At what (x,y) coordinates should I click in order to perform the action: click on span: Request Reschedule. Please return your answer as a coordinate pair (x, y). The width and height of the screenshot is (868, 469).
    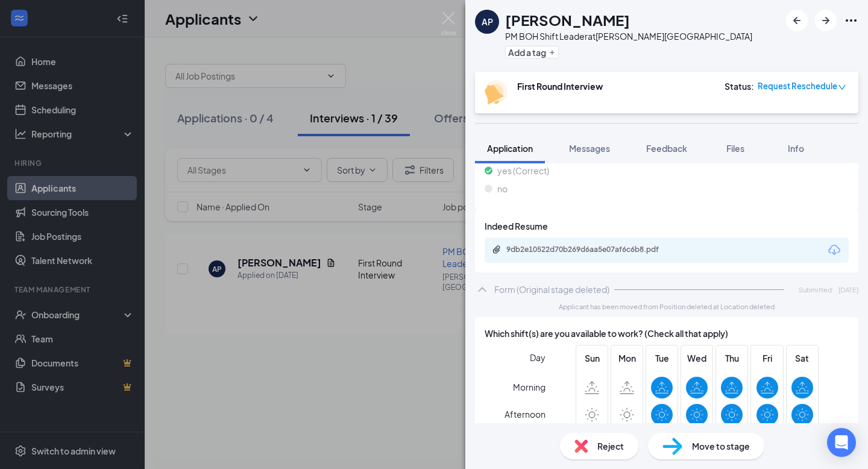
    Looking at the image, I should click on (798, 86).